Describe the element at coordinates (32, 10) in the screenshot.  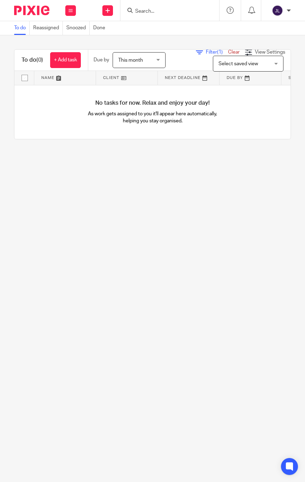
I see `img: Pixie` at that location.